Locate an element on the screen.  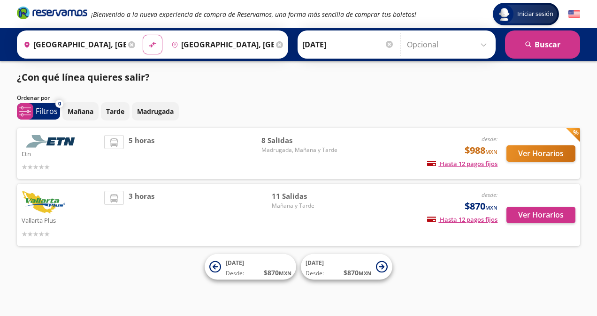
img: Etn is located at coordinates (52, 141).